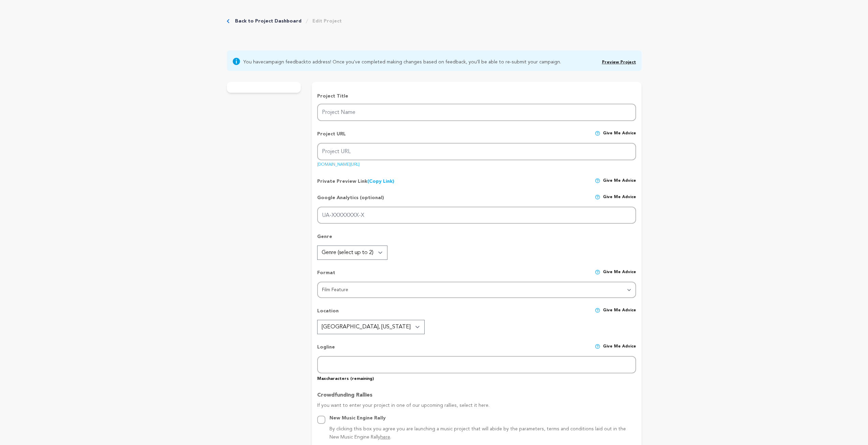  What do you see at coordinates (477, 396) in the screenshot?
I see `p: Crowdfunding Rallies` at bounding box center [477, 396].